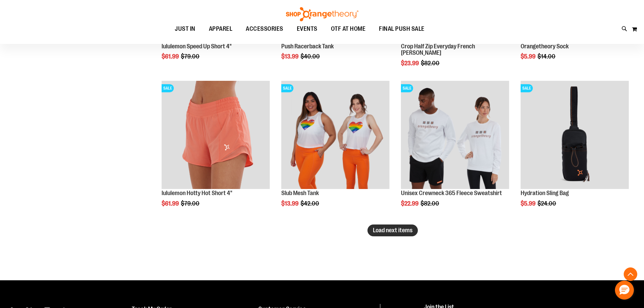 This screenshot has height=308, width=644. What do you see at coordinates (197, 193) in the screenshot?
I see `a: lululemon Hotty Hot Short 4"` at bounding box center [197, 193].